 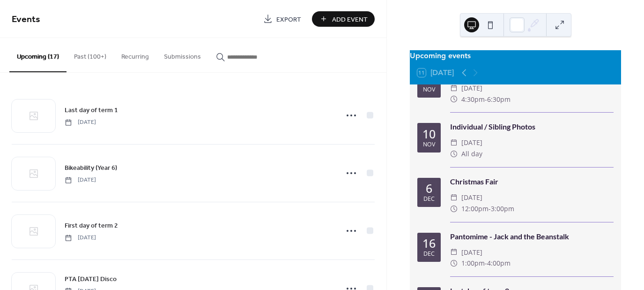 I want to click on span: All day, so click(x=472, y=154).